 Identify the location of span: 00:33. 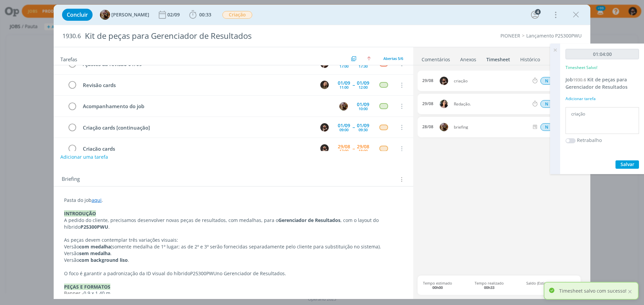
(205, 15).